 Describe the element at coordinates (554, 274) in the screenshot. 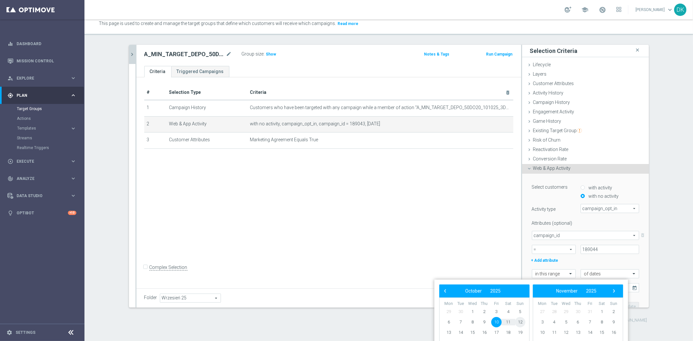

I see `ng-select: in this range` at that location.